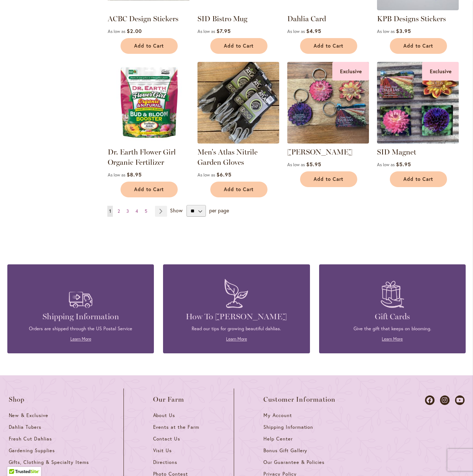 The image size is (473, 476). I want to click on a: 4 SID dahlia keychains Exclusive, so click(328, 141).